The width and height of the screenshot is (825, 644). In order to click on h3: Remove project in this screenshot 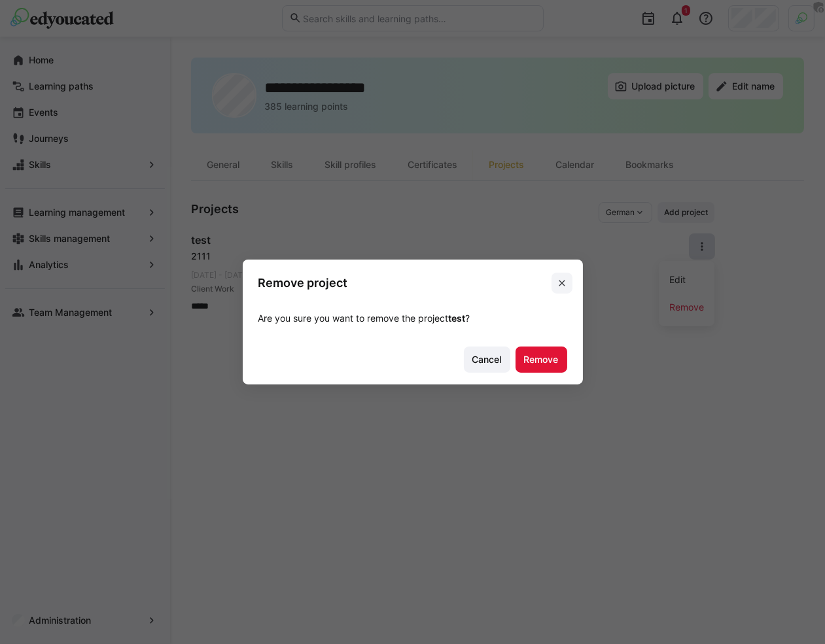, I will do `click(303, 283)`.